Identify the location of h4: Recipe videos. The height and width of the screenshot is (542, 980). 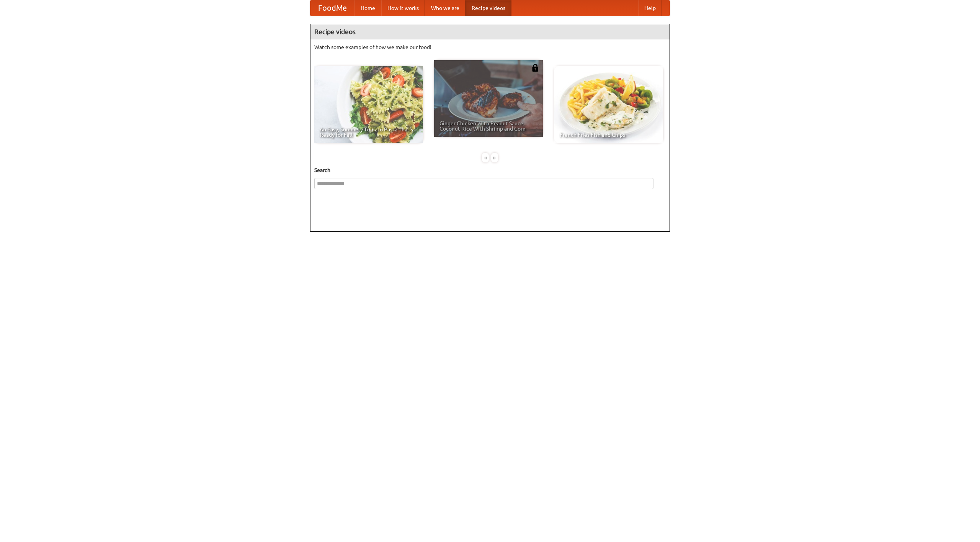
(490, 32).